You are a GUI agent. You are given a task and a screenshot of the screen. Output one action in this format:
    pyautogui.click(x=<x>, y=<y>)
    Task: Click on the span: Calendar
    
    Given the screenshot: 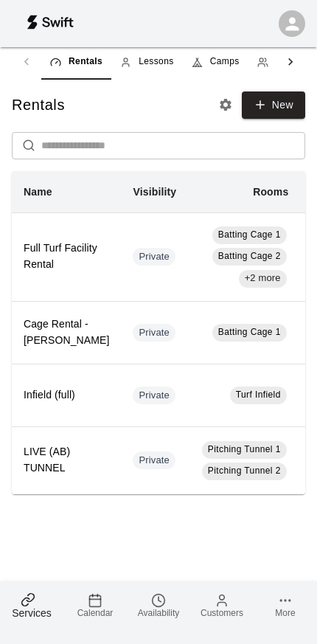 What is the action you would take?
    pyautogui.click(x=95, y=613)
    